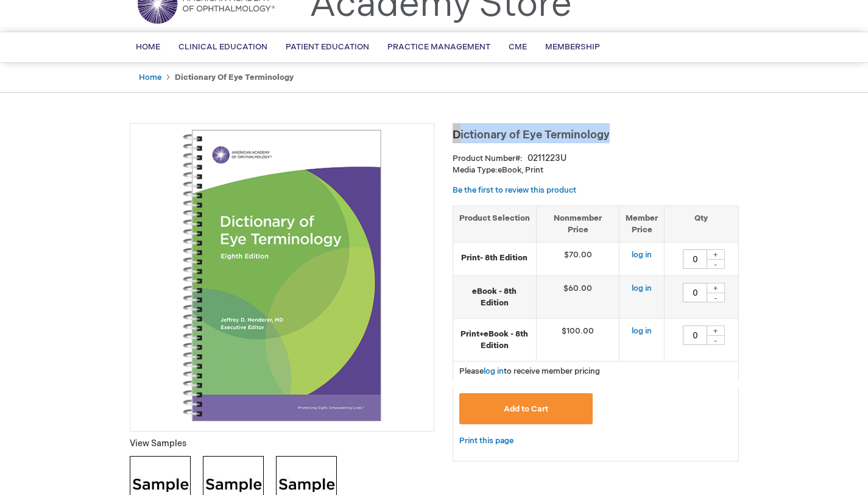 The image size is (868, 495). I want to click on th: Nonmember Price, so click(577, 224).